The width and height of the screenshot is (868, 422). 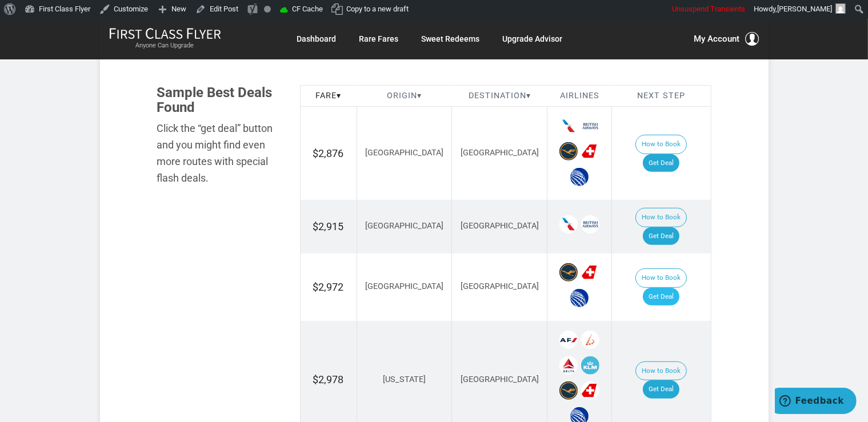 I want to click on h3: Sample Best Deals Found, so click(x=220, y=100).